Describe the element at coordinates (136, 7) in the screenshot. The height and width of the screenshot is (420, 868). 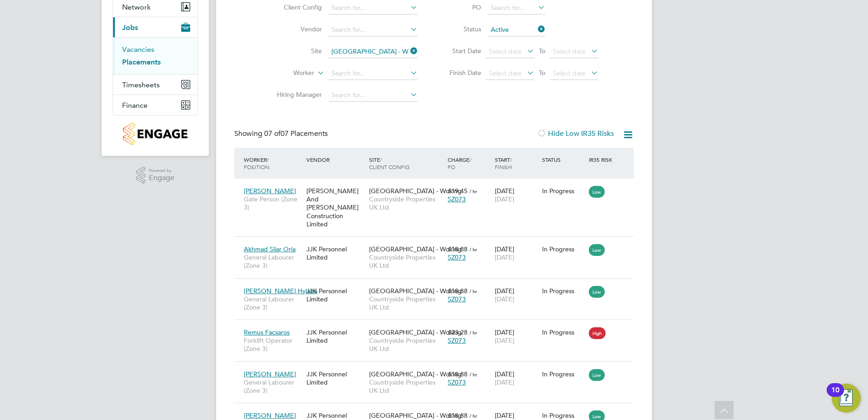
I see `span: Network` at that location.